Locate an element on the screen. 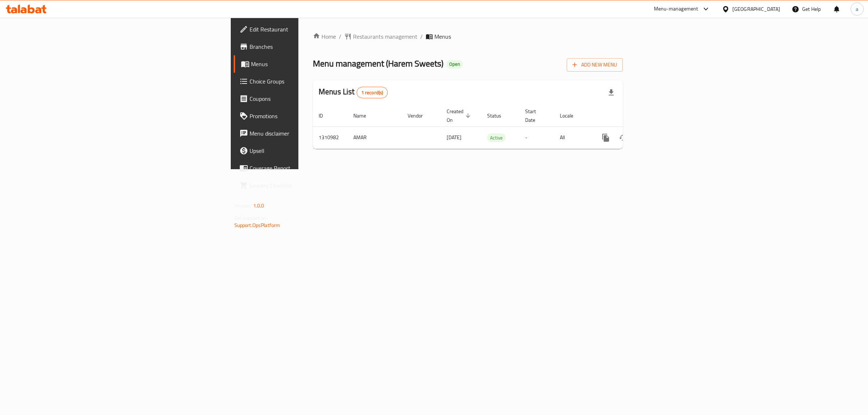  a: Menus is located at coordinates (305, 64).